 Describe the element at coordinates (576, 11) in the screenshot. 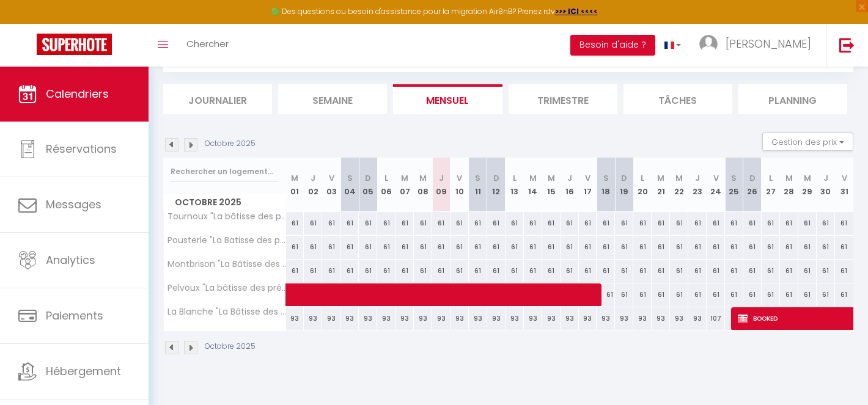

I see `a: >>> ICI <<<<` at that location.